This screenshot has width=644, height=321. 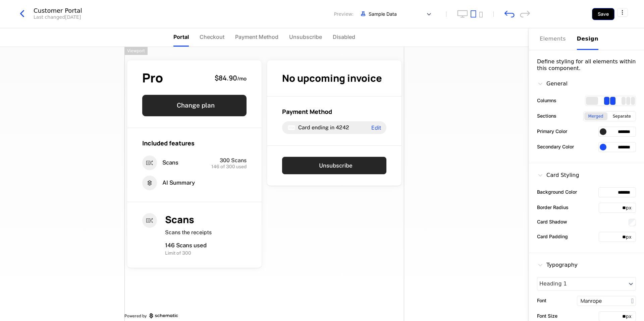 I want to click on label: Border Radius, so click(x=553, y=207).